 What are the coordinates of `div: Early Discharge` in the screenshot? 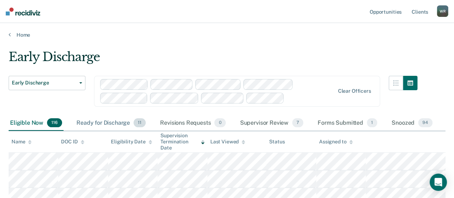 It's located at (213, 60).